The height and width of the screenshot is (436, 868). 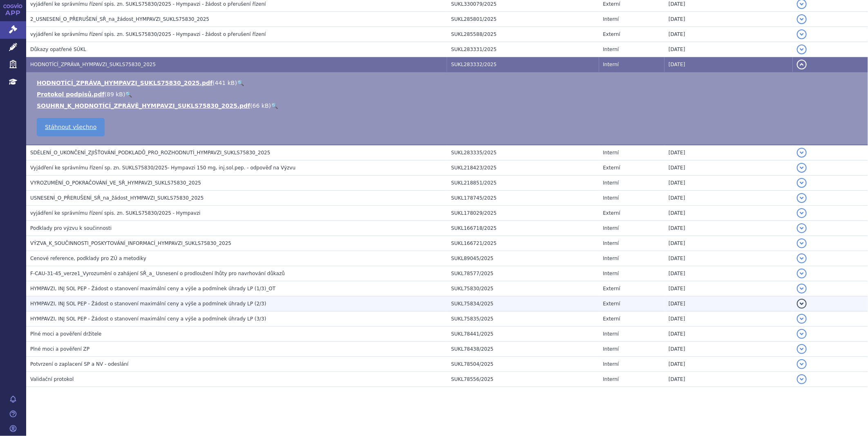 What do you see at coordinates (523, 319) in the screenshot?
I see `td: SUKL75835/2025` at bounding box center [523, 319].